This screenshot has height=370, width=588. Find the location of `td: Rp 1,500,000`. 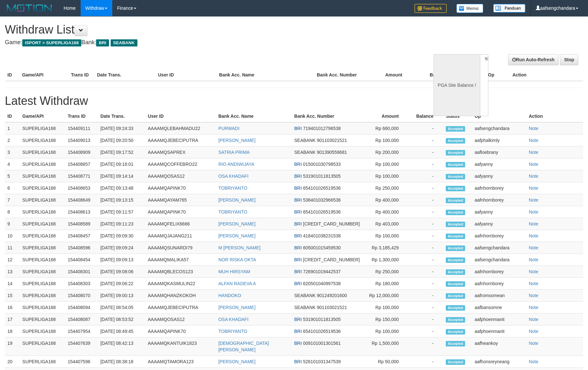

td: Rp 1,500,000 is located at coordinates (386, 346).